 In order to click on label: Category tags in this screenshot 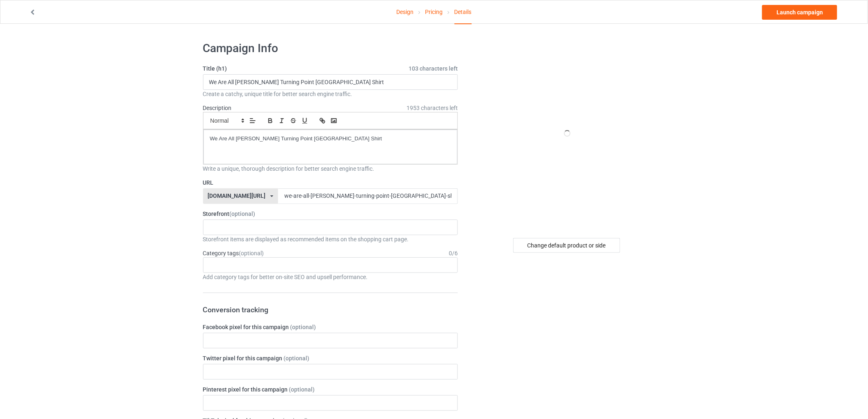, I will do `click(233, 253)`.